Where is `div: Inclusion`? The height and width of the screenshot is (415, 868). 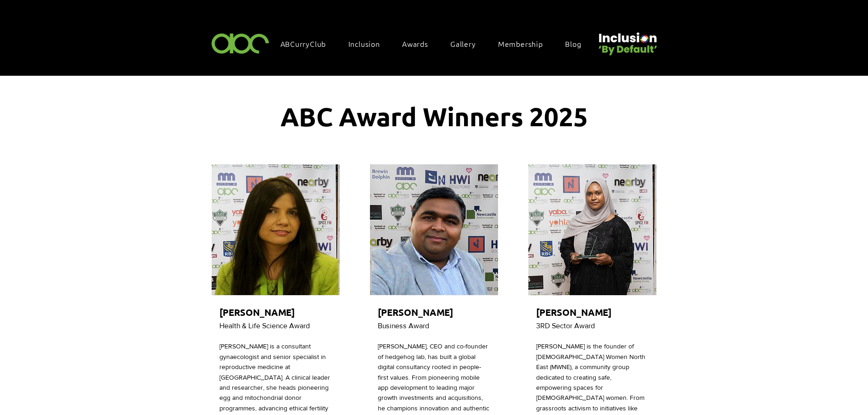
div: Inclusion is located at coordinates (369, 44).